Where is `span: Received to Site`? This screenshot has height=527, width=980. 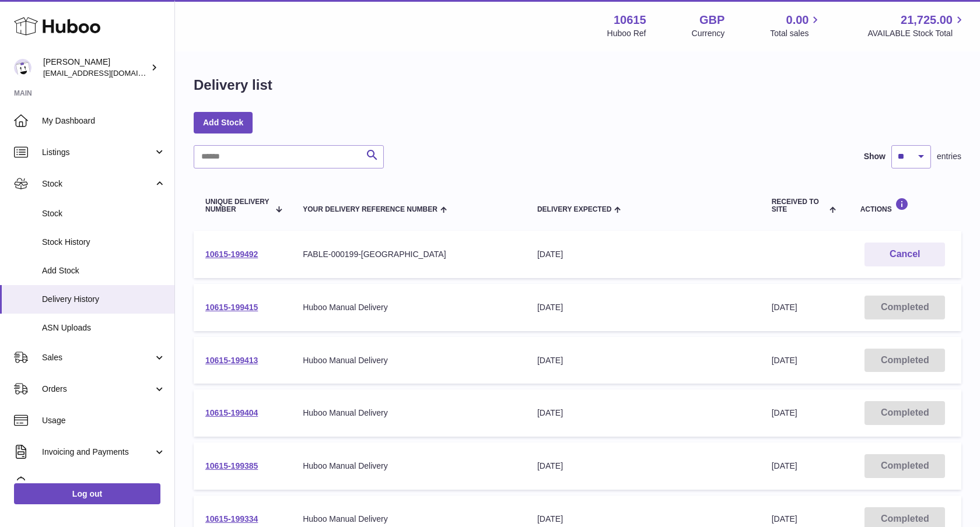
span: Received to Site is located at coordinates (799, 206).